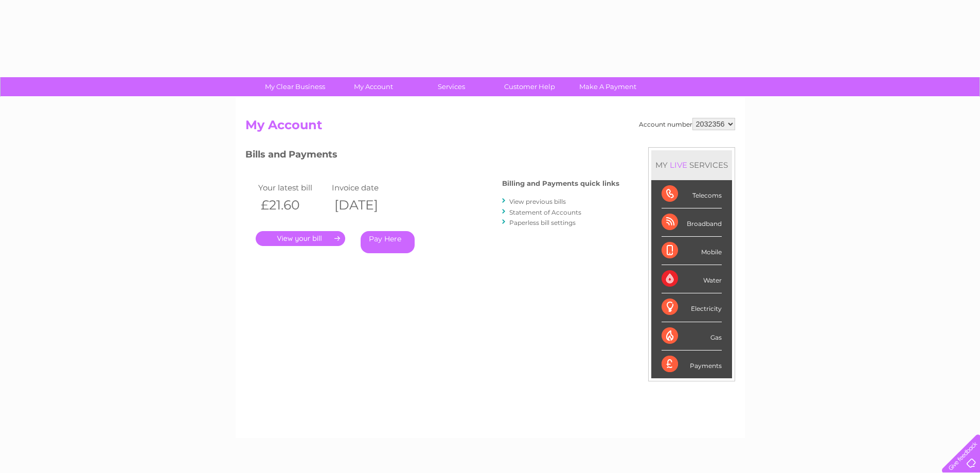  What do you see at coordinates (692, 336) in the screenshot?
I see `div: Gas` at bounding box center [692, 336].